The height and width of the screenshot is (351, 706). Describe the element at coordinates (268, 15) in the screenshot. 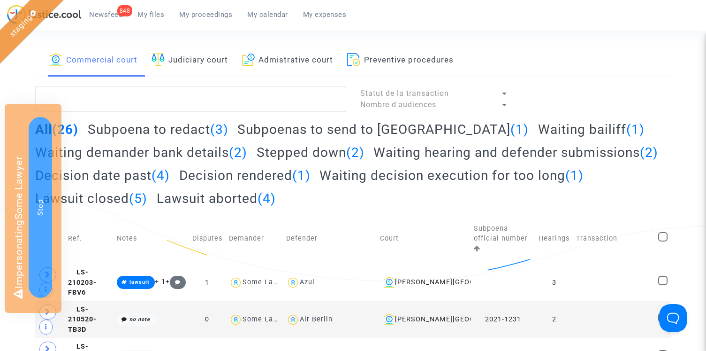

I see `span: My calendar` at that location.